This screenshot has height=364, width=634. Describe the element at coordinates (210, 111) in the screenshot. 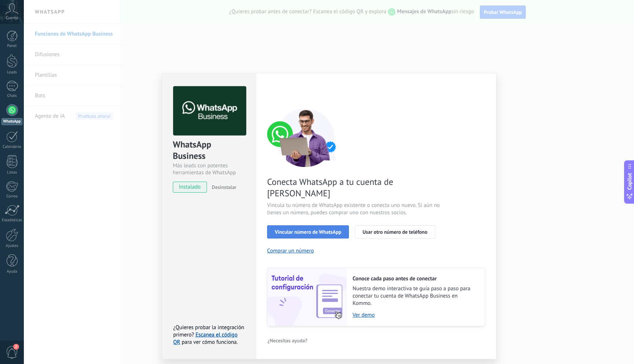

I see `img: logo_main.png` at that location.